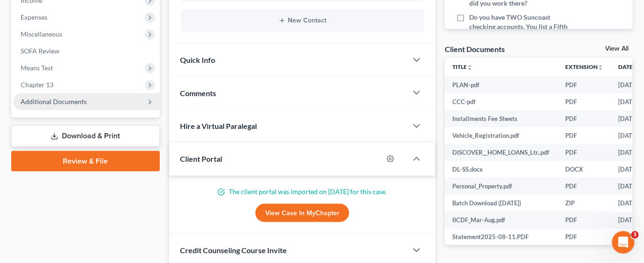 This screenshot has height=263, width=644. Describe the element at coordinates (302, 213) in the screenshot. I see `a: View Case in MyChapter` at that location.